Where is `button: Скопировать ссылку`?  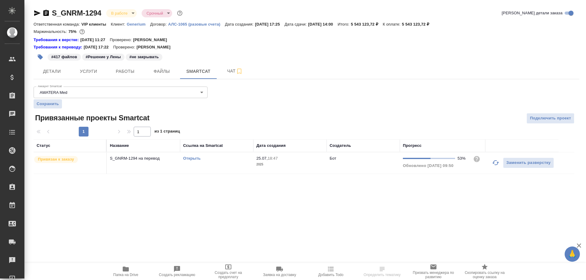
button: Скопировать ссылку is located at coordinates (46, 13).